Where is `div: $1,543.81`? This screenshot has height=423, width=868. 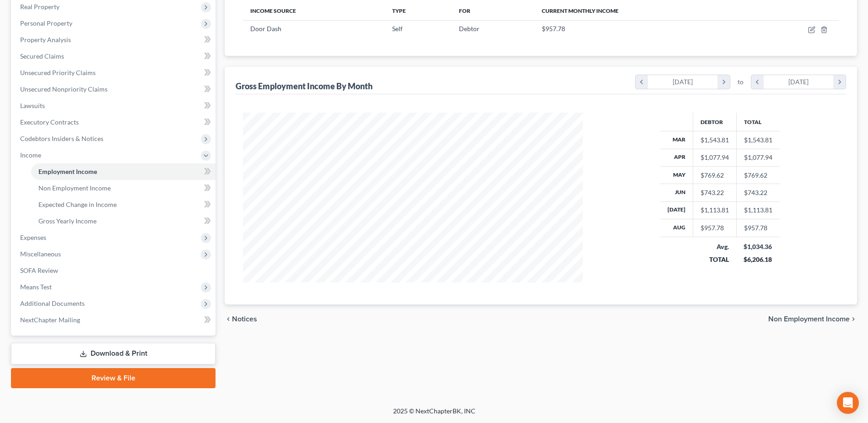 div: $1,543.81 is located at coordinates (715, 140).